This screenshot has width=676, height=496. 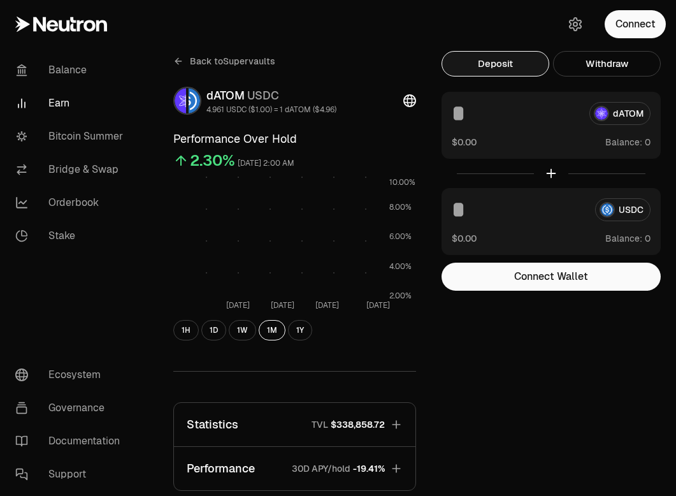 I want to click on button: Connect Wallet, so click(x=551, y=277).